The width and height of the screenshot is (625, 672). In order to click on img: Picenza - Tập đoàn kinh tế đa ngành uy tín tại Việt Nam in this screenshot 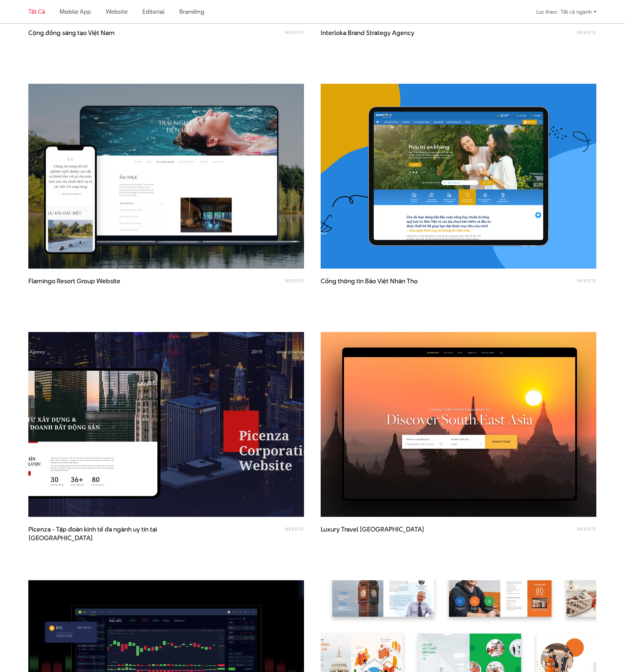, I will do `click(166, 424)`.